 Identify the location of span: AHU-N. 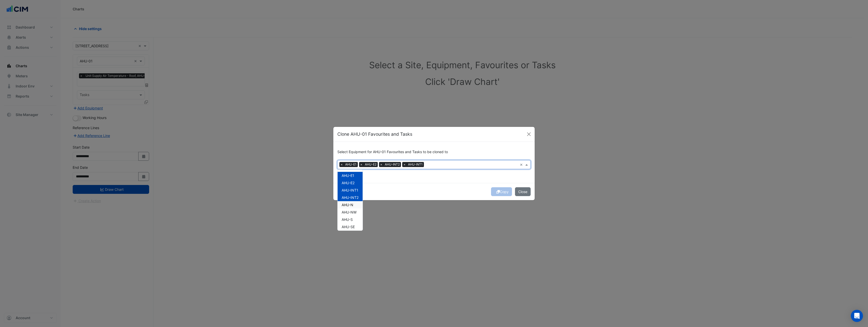
(347, 205).